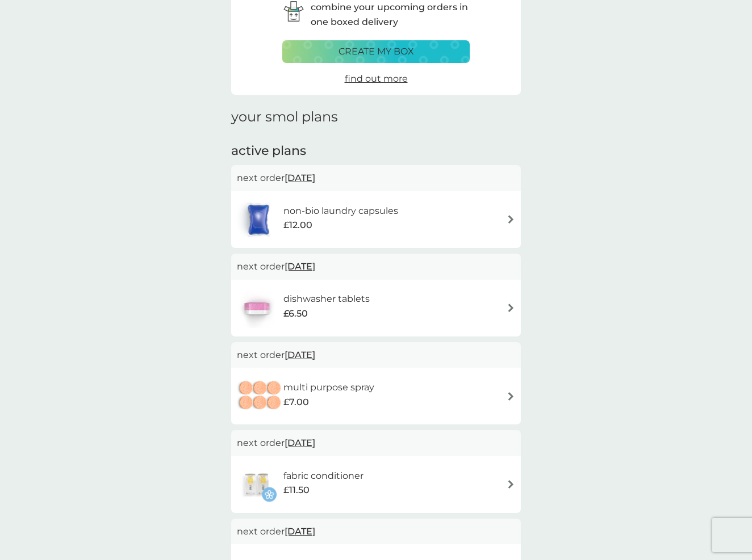  I want to click on h6: multi purpose spray, so click(329, 388).